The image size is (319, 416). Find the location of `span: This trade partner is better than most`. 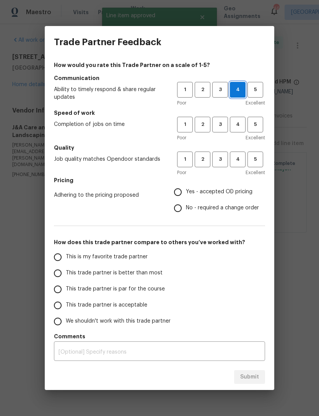

span: This trade partner is better than most is located at coordinates (114, 273).